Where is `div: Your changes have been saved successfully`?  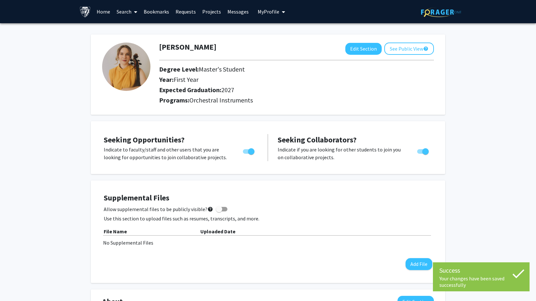
div: Your changes have been saved successfully is located at coordinates (481, 282).